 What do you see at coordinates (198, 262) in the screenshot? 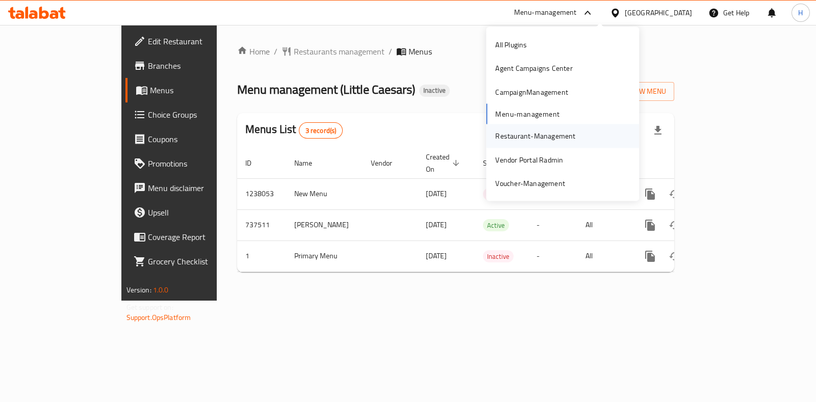
I see `span: Grocery Checklist` at bounding box center [198, 262].